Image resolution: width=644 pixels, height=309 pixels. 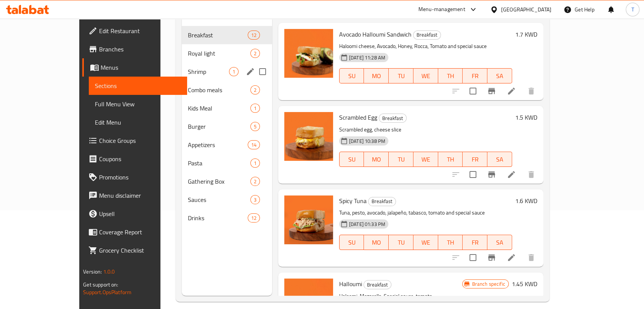 What do you see at coordinates (450, 242) in the screenshot?
I see `span: TH` at bounding box center [450, 242].